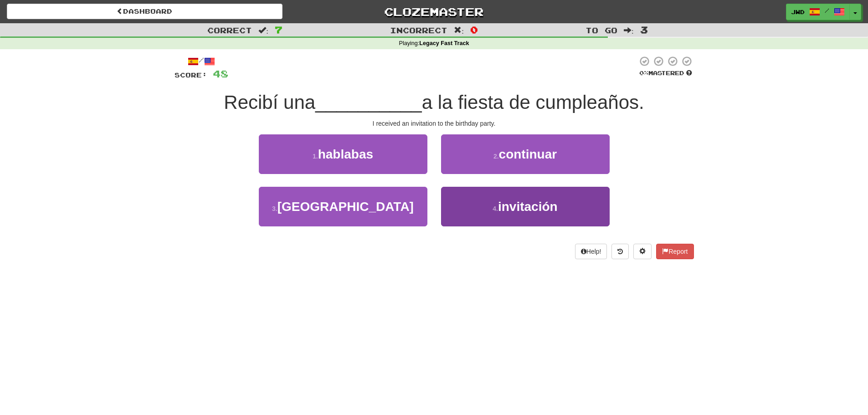  Describe the element at coordinates (818, 12) in the screenshot. I see `a: jwd /` at that location.